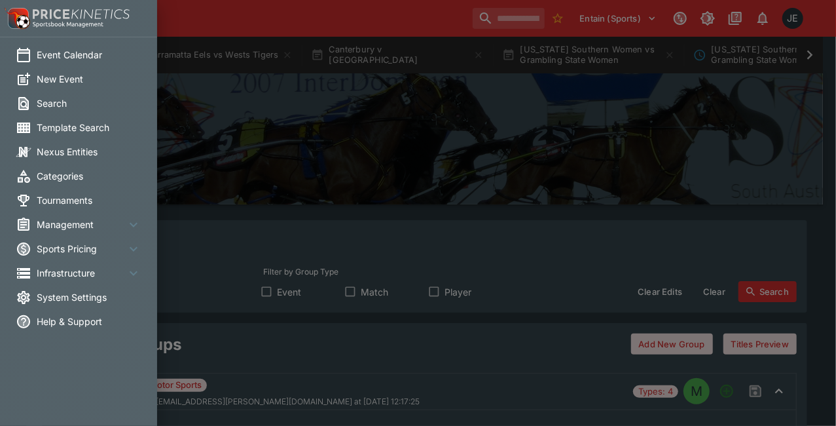 The width and height of the screenshot is (836, 426). I want to click on span: Help & Support, so click(89, 321).